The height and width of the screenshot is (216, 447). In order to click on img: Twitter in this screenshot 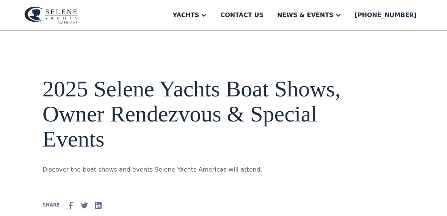, I will do `click(84, 205)`.